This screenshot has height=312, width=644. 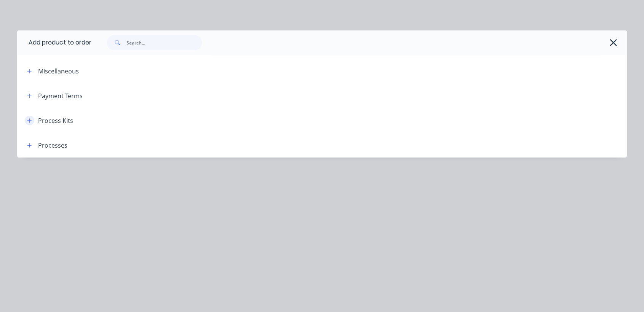 I want to click on div: Payment Terms, so click(x=60, y=96).